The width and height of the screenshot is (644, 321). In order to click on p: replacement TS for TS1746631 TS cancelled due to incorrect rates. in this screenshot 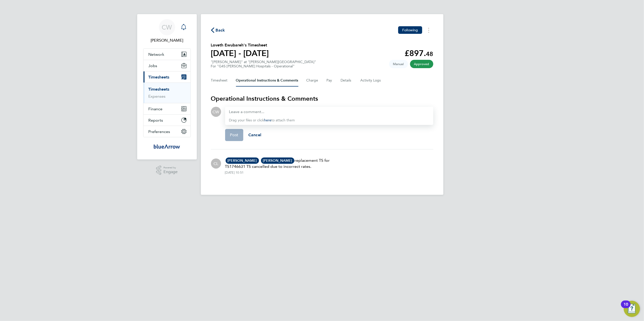, I will do `click(278, 163)`.